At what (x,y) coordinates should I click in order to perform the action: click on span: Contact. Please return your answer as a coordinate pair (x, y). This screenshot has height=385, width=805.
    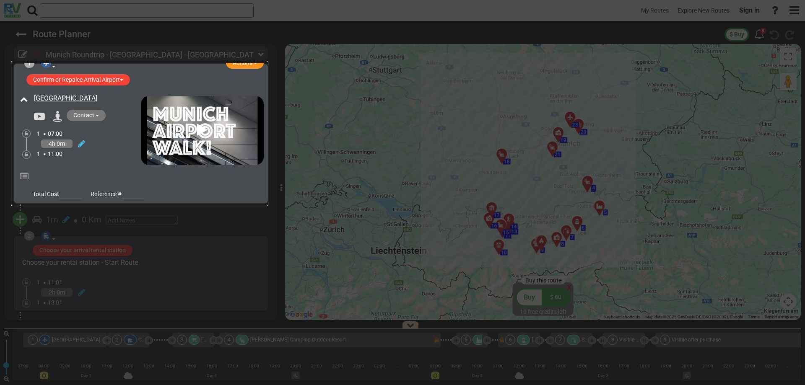
    Looking at the image, I should click on (84, 115).